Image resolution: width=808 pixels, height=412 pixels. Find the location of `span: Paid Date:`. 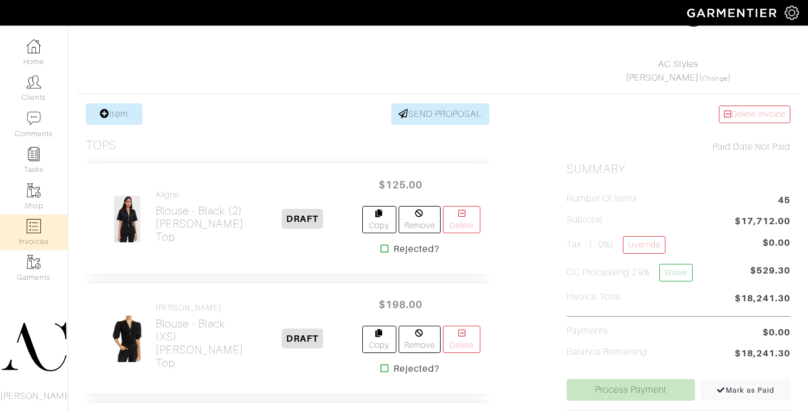

span: Paid Date: is located at coordinates (733, 147).